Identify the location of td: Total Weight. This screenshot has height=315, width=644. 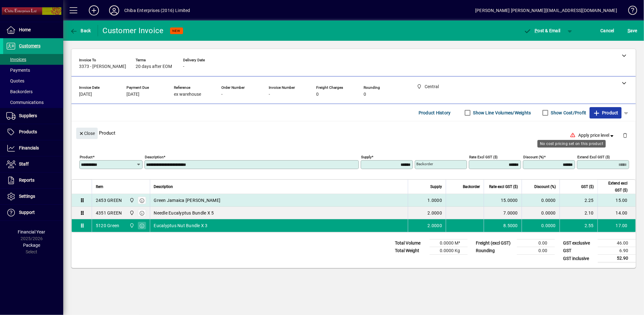
(410, 251).